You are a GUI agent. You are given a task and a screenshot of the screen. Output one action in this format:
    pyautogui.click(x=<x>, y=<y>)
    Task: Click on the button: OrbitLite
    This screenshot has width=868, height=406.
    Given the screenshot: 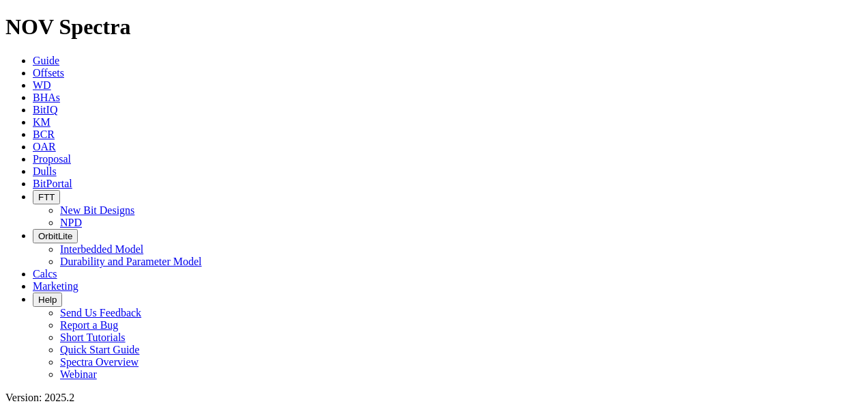 What is the action you would take?
    pyautogui.click(x=55, y=236)
    